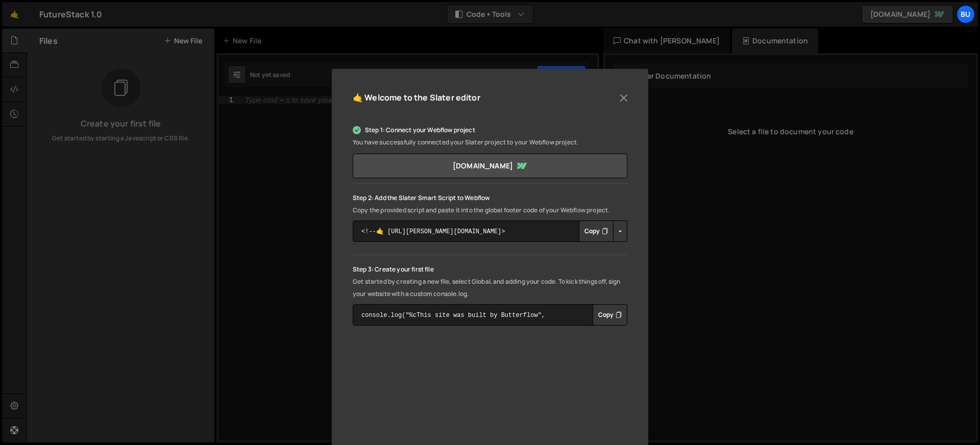  I want to click on p: Step 1: Connect your Webflow project, so click(490, 130).